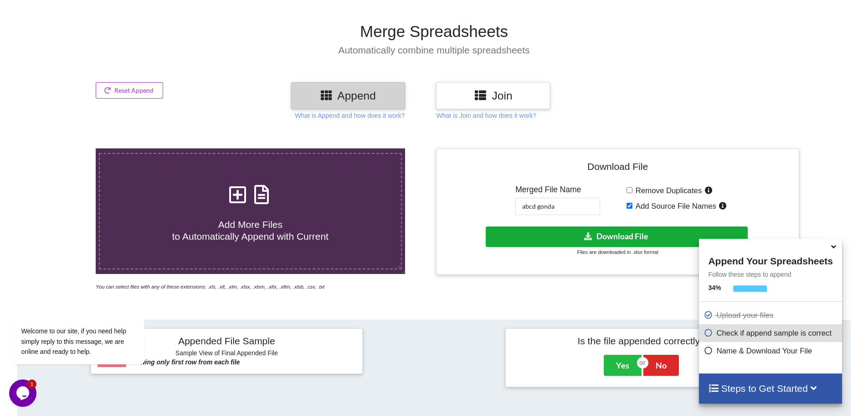  I want to click on div: Welcome to our site, if you need help simply reply to this message, we are online and ready to help., so click(82, 105).